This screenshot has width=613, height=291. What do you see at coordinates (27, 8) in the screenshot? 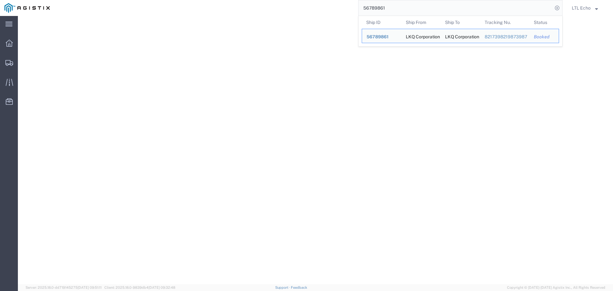
I see `img: logo` at bounding box center [27, 8].